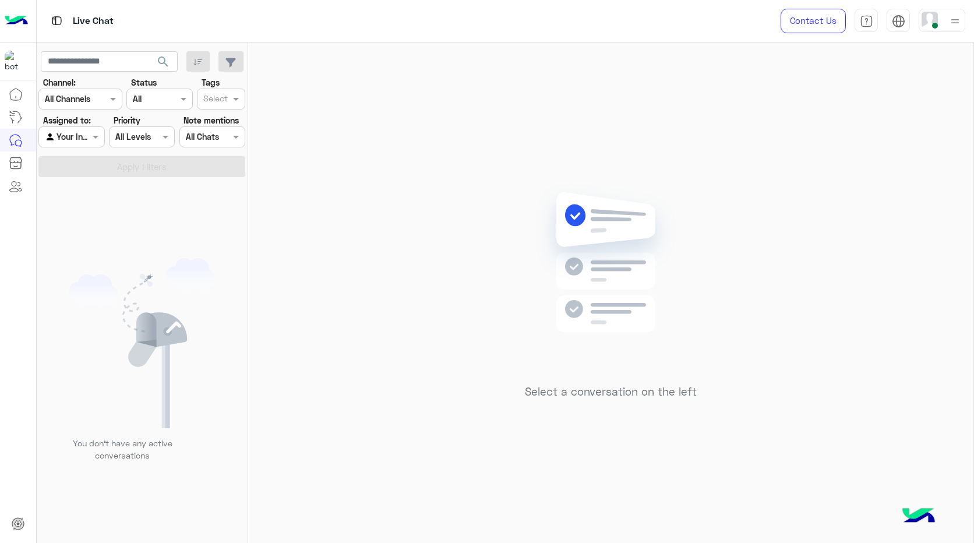 This screenshot has height=543, width=974. What do you see at coordinates (127, 120) in the screenshot?
I see `label: Priority` at bounding box center [127, 120].